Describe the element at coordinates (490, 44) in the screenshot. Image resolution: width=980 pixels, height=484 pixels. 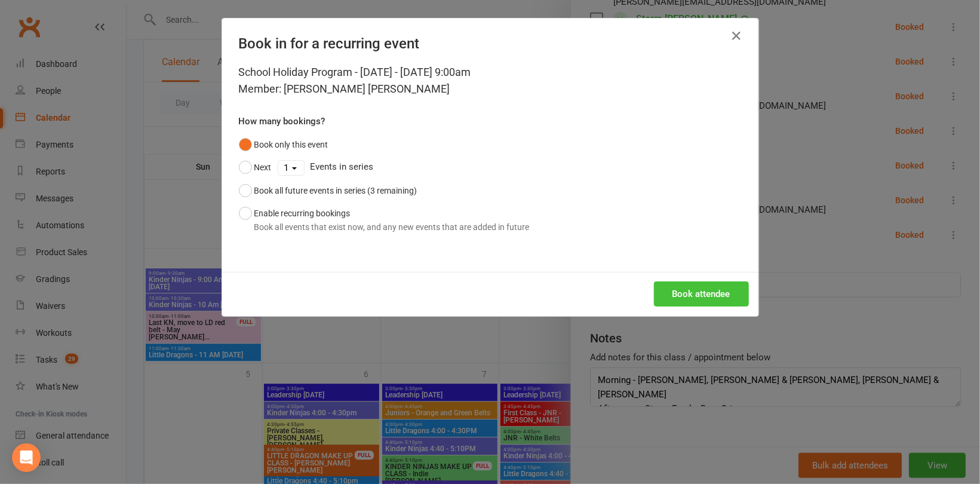
I see `h4: Book in for a recurring event` at that location.